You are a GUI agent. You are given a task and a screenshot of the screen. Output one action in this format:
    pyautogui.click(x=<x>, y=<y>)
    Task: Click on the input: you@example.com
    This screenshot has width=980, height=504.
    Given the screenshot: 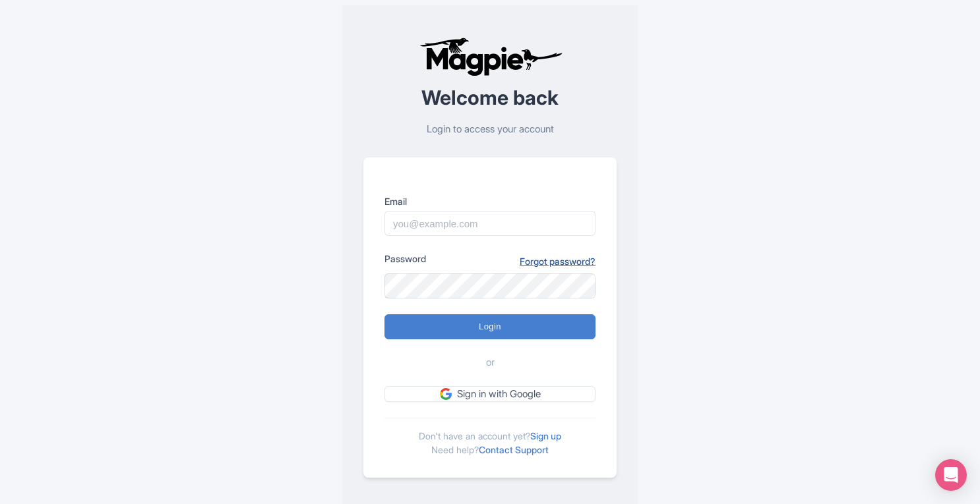 What is the action you would take?
    pyautogui.click(x=490, y=224)
    